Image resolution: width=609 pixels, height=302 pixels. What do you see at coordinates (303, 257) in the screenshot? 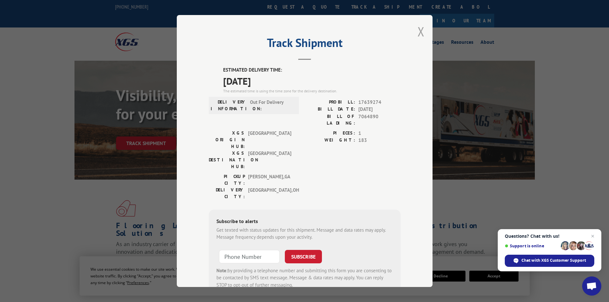
I see `button: SUBSCRIBE` at bounding box center [303, 257].